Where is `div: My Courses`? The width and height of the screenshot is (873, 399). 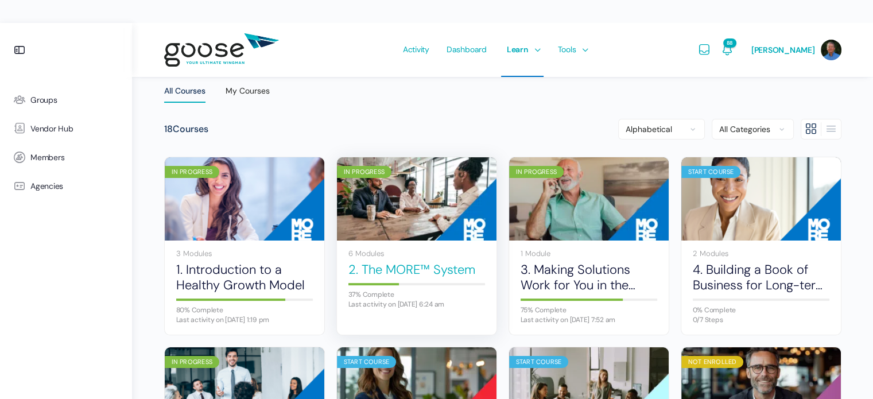
div: My Courses is located at coordinates (247, 94).